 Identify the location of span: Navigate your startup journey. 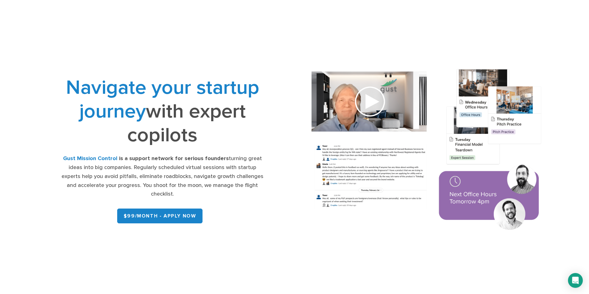
(162, 99).